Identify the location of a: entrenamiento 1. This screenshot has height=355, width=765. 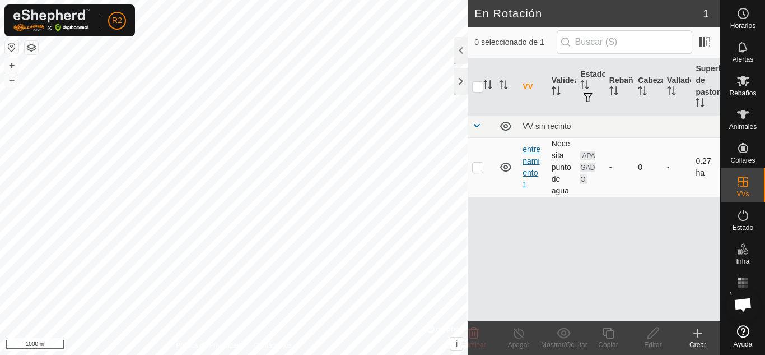
(532, 166).